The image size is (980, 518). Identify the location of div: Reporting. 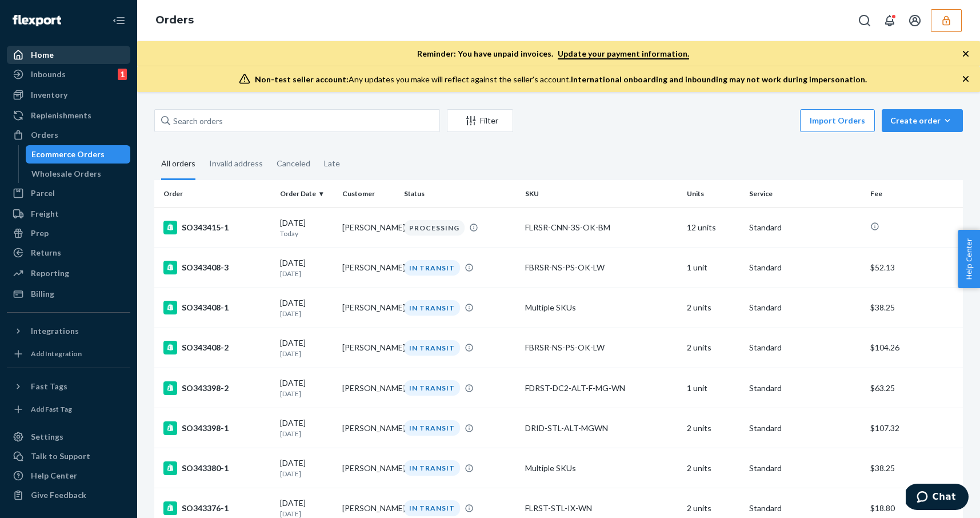
(50, 274).